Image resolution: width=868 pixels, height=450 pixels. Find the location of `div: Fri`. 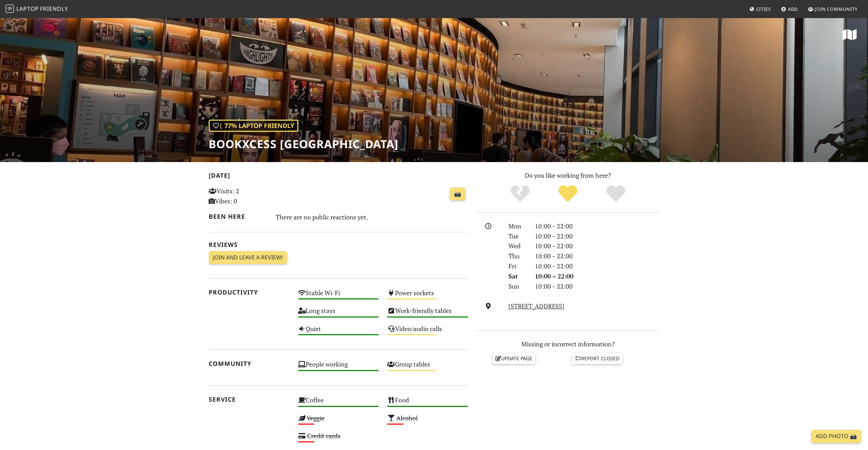

div: Fri is located at coordinates (518, 266).